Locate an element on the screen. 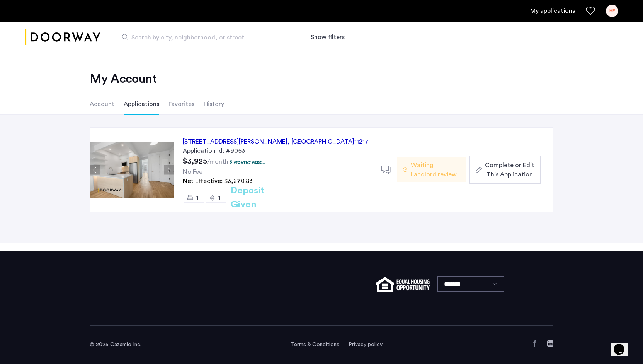 This screenshot has height=364, width=643. li: Favorites is located at coordinates (181, 104).